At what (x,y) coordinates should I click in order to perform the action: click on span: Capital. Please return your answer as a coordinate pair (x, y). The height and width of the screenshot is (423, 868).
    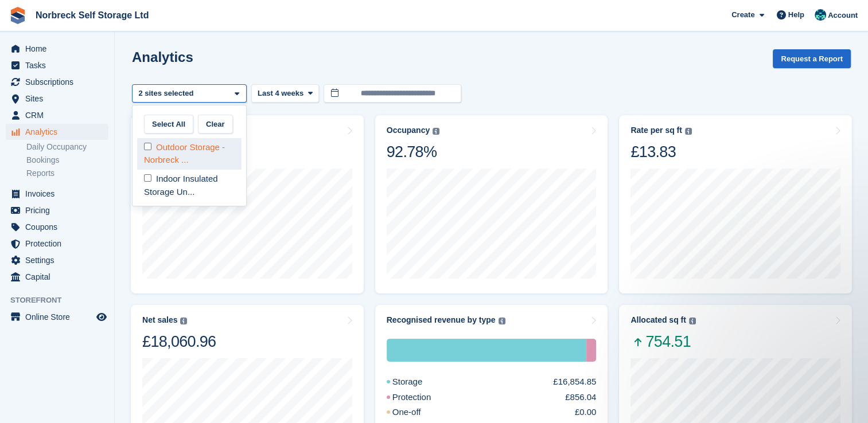
    Looking at the image, I should click on (60, 277).